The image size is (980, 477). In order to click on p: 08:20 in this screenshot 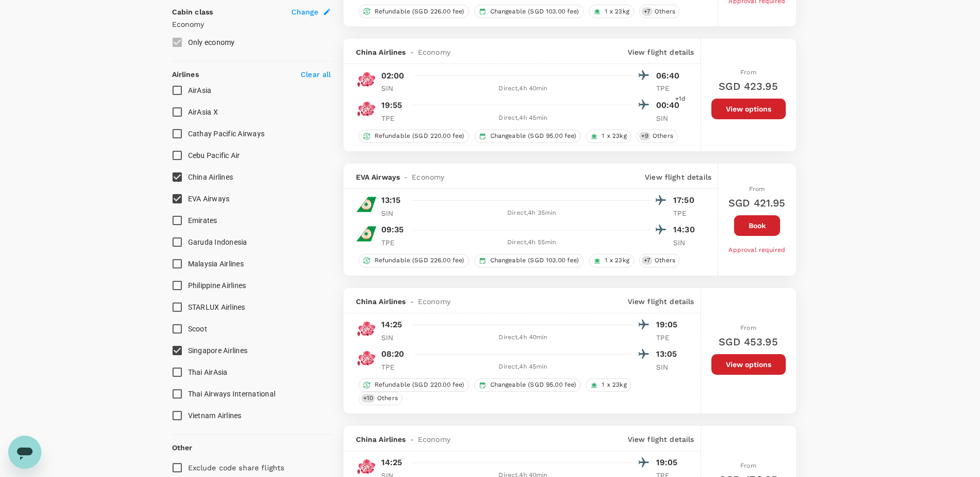, I will do `click(393, 355)`.